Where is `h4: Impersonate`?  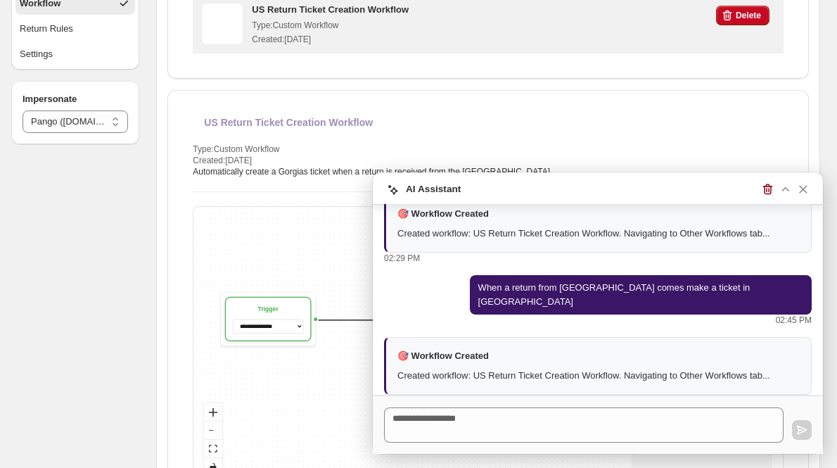 h4: Impersonate is located at coordinates (75, 99).